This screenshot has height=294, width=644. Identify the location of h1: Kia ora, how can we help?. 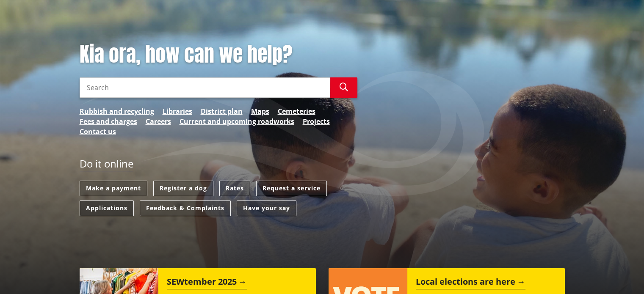
(219, 55).